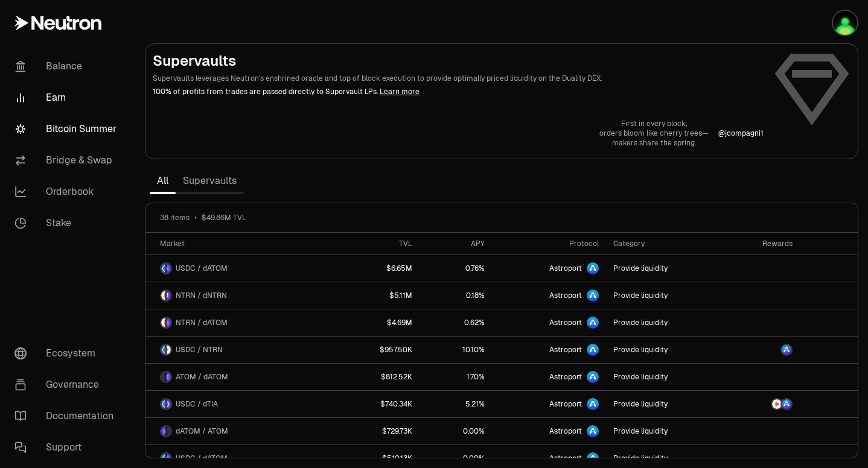  What do you see at coordinates (68, 129) in the screenshot?
I see `a: Bitcoin Summer` at bounding box center [68, 129].